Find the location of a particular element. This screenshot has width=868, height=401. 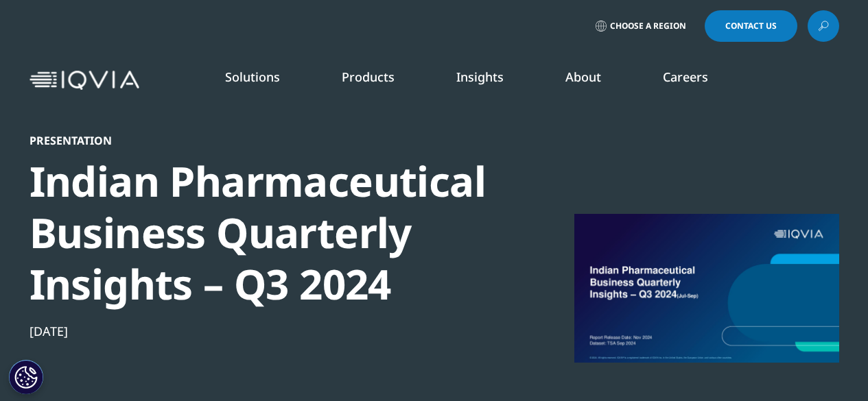

button: कुकी सेटिंग्स is located at coordinates (26, 377).